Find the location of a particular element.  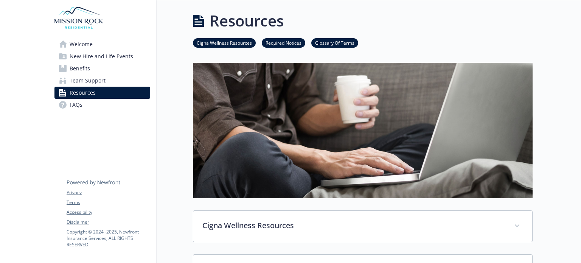

h1: Resources is located at coordinates (247, 21).